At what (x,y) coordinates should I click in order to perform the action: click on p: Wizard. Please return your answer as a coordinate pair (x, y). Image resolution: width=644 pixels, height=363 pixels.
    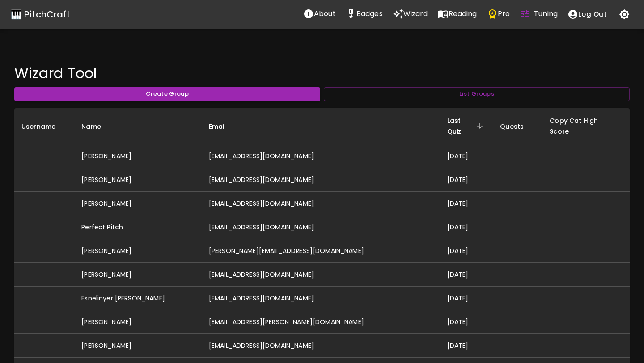
    Looking at the image, I should click on (416, 14).